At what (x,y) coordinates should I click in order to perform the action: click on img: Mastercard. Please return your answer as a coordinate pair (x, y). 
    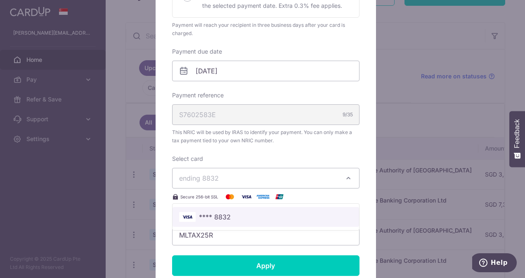
    Looking at the image, I should click on (230, 197).